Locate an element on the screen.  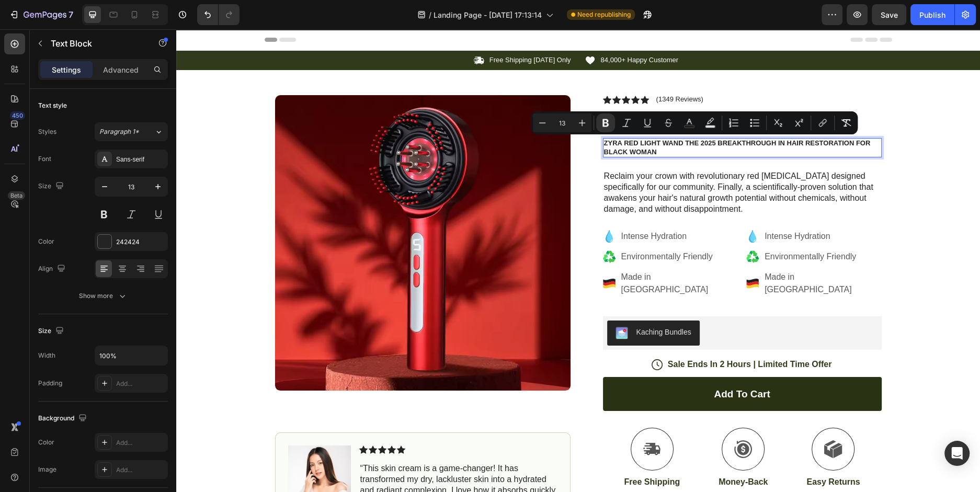
button: Kaching Bundles is located at coordinates (477, 303).